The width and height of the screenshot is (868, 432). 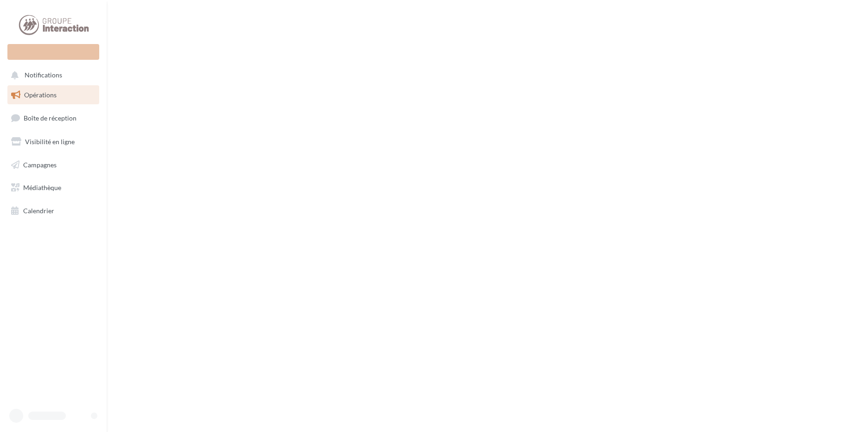 I want to click on span: Boîte de réception, so click(x=50, y=118).